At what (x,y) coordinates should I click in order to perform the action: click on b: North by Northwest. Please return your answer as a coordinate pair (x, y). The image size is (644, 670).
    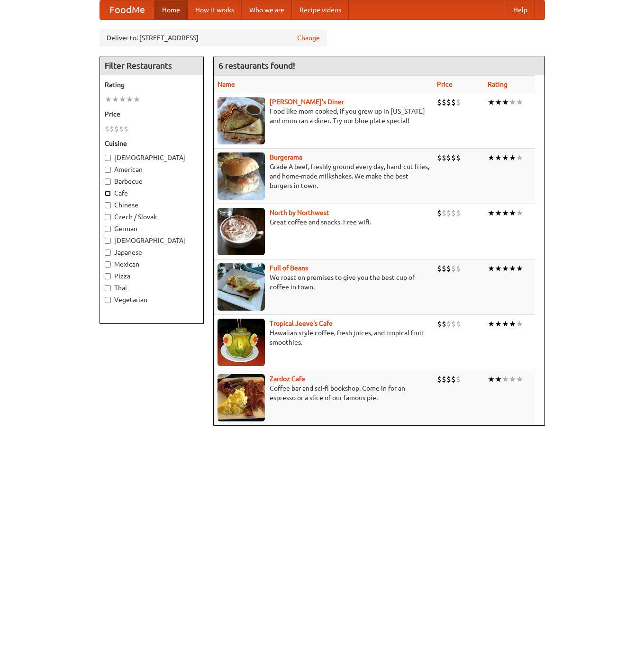
    Looking at the image, I should click on (300, 213).